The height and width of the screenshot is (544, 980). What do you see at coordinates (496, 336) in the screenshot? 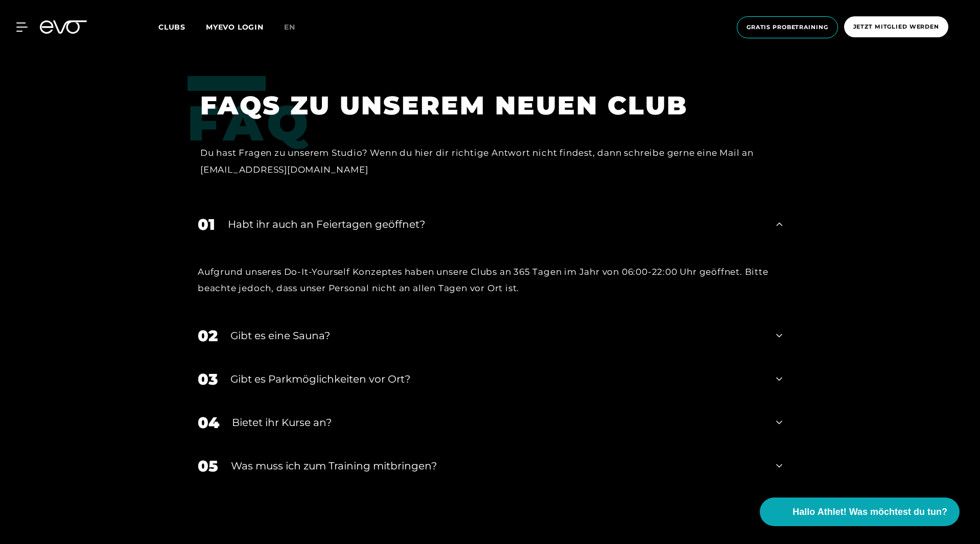
I see `div: Gibt es eine Sauna?` at bounding box center [496, 336].